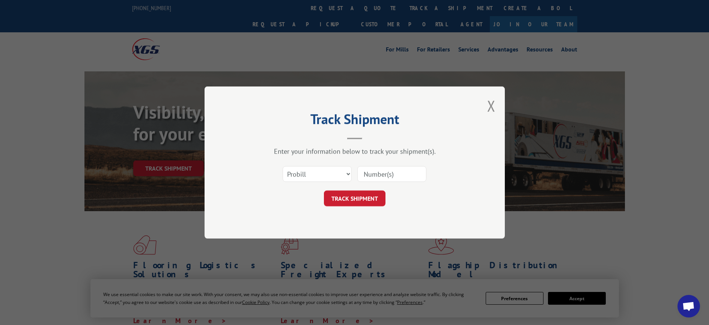  I want to click on div: Open chat, so click(689, 306).